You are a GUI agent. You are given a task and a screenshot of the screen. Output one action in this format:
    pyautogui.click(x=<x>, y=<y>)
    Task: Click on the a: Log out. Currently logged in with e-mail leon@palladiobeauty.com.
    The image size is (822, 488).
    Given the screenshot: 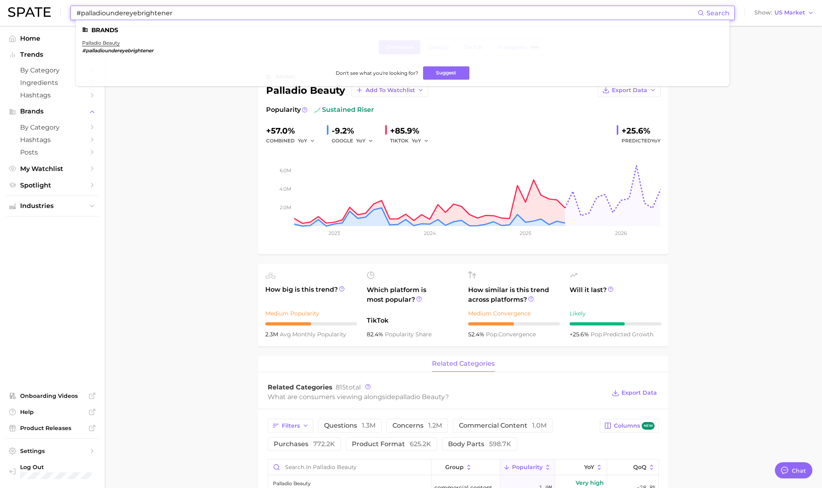 What is the action you would take?
    pyautogui.click(x=52, y=471)
    